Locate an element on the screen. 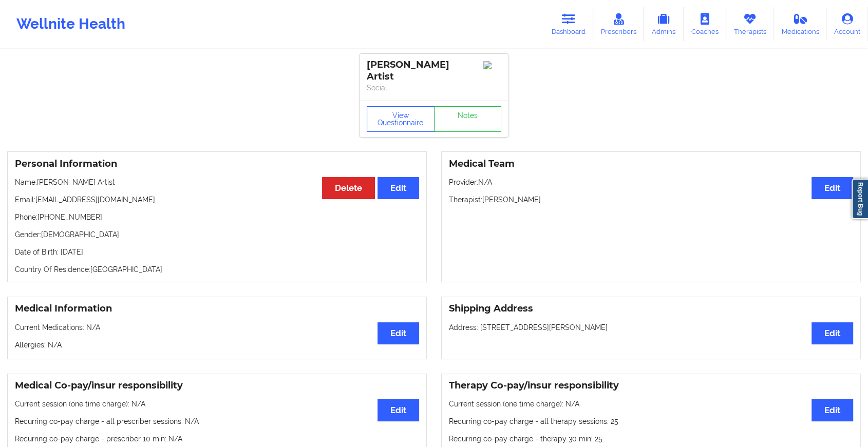 Image resolution: width=868 pixels, height=447 pixels. a: Therapists is located at coordinates (749, 25).